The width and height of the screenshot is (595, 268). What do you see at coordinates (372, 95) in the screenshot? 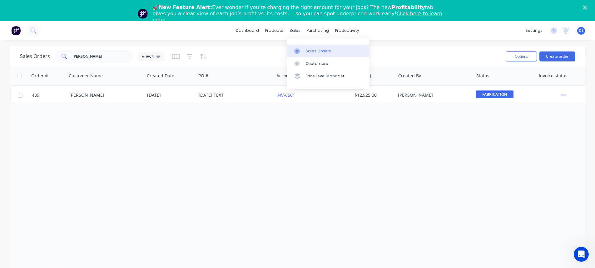
I see `div: $12,925.00` at bounding box center [372, 95].